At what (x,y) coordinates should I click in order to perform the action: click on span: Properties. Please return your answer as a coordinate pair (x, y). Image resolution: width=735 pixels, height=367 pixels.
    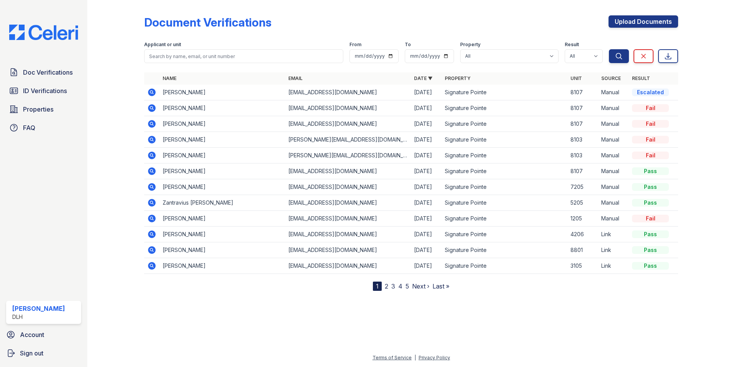
    Looking at the image, I should click on (38, 109).